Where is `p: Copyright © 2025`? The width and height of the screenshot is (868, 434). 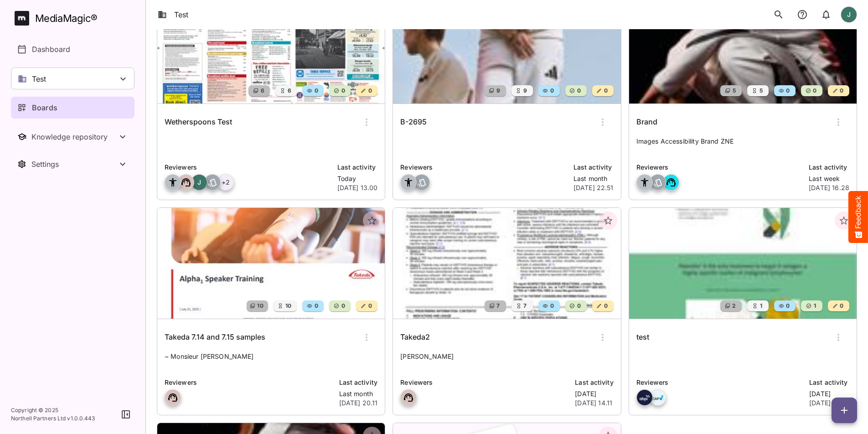
p: Copyright © 2025 is located at coordinates (53, 411).